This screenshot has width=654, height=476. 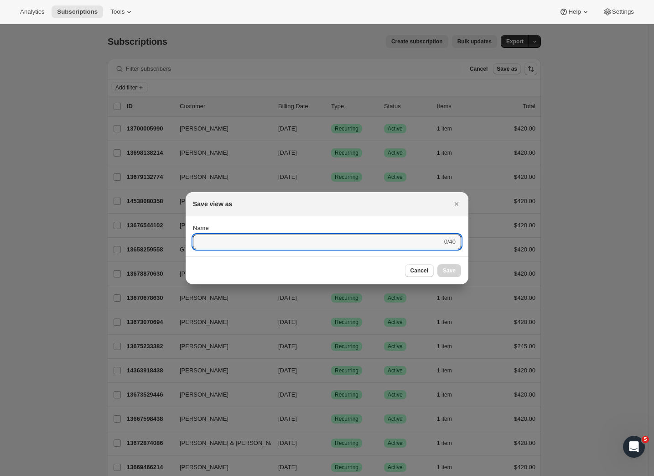 I want to click on span: 5, so click(x=645, y=439).